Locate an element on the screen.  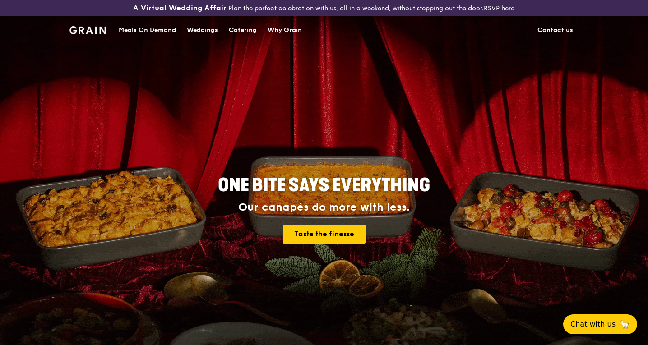
span: Chat with us is located at coordinates (593, 324).